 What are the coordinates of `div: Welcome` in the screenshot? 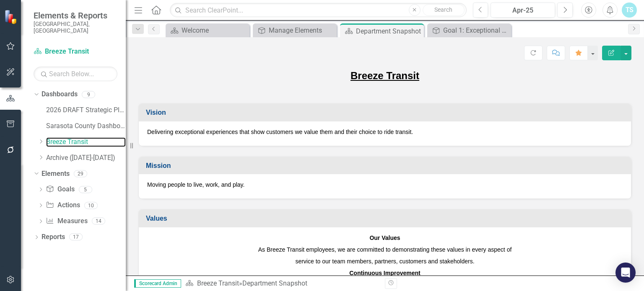 It's located at (214, 30).